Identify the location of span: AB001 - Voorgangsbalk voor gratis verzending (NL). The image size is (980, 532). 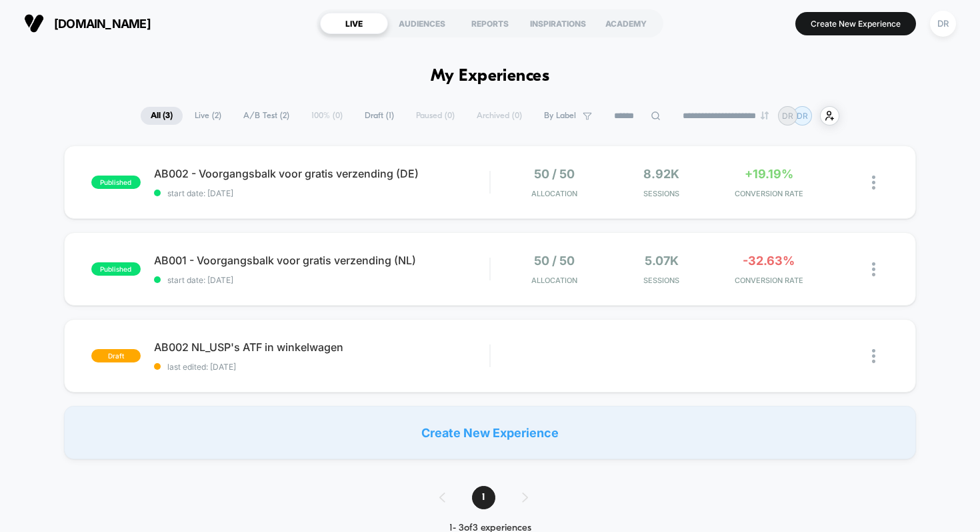
(322, 260).